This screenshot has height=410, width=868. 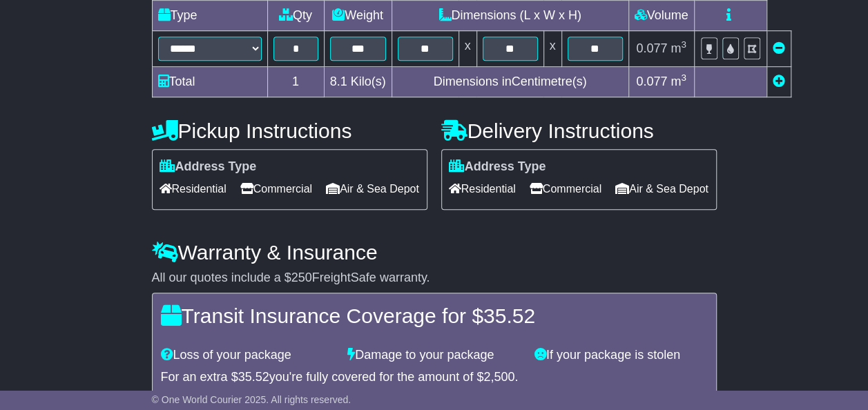 I want to click on td: Type, so click(x=210, y=16).